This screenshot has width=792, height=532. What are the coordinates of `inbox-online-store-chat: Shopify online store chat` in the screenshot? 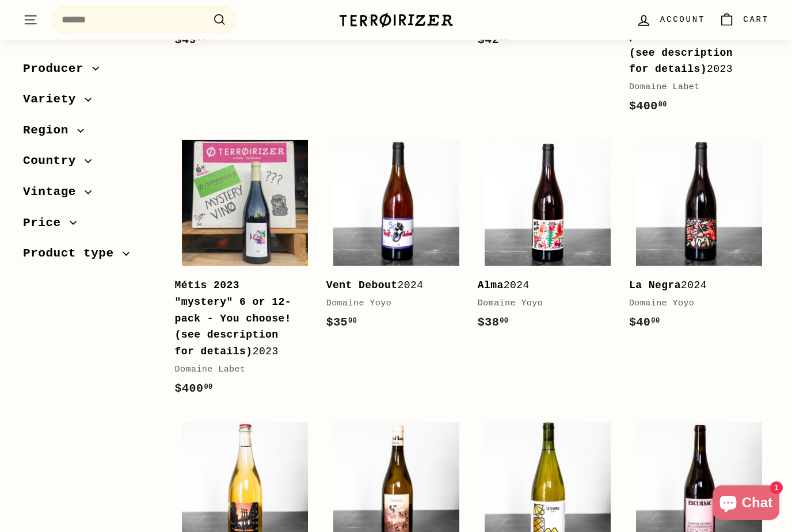 It's located at (746, 504).